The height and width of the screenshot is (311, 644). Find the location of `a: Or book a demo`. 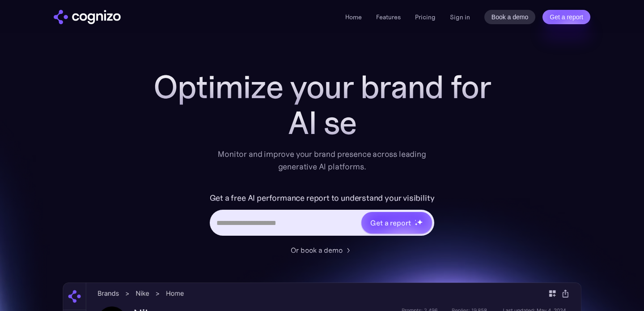

a: Or book a demo is located at coordinates (322, 250).